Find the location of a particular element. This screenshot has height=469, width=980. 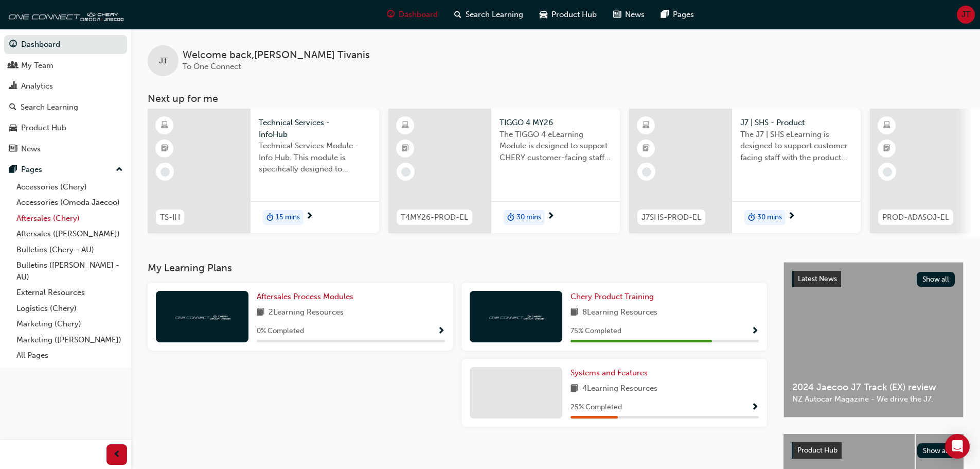

span: news-icon is located at coordinates (13, 150).